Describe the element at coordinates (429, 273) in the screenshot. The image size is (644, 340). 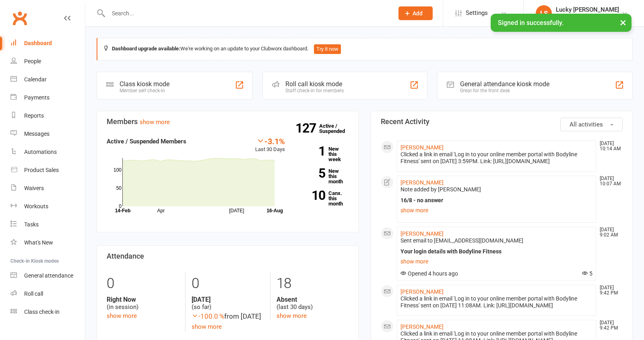
I see `span: Opened 4 hours ago` at that location.